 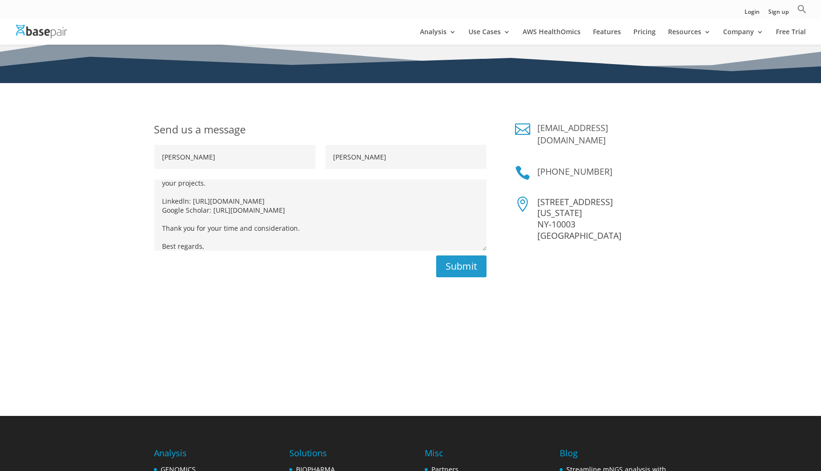 What do you see at coordinates (438, 37) in the screenshot?
I see `a: Analysis` at bounding box center [438, 37].